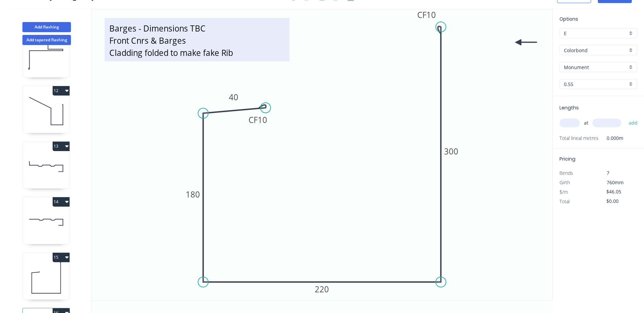 This screenshot has width=644, height=313. What do you see at coordinates (564, 192) in the screenshot?
I see `span: $/m` at bounding box center [564, 192].